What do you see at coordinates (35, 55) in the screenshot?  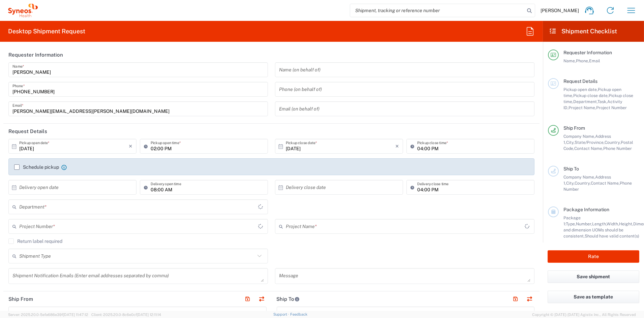 I see `h2: Requester Information` at bounding box center [35, 55].